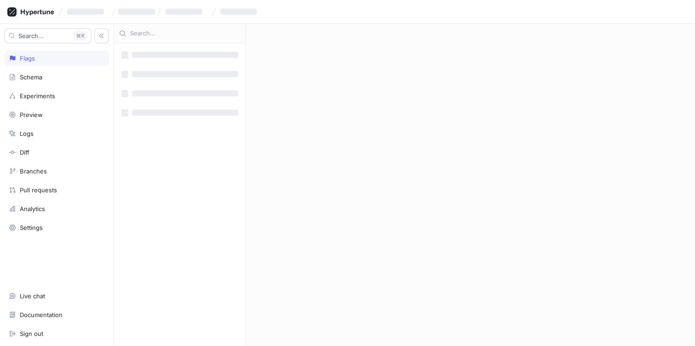 The height and width of the screenshot is (346, 695). What do you see at coordinates (80, 36) in the screenshot?
I see `div: K` at bounding box center [80, 36].